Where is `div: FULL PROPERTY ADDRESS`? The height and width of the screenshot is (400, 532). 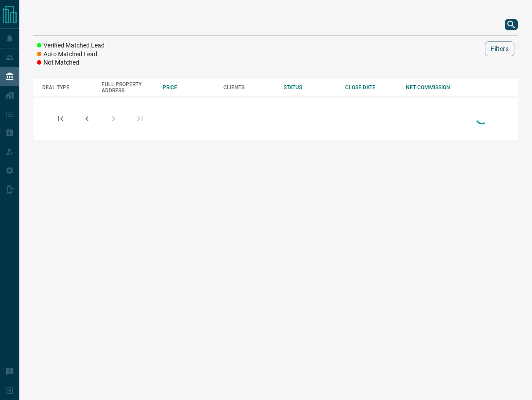
div: FULL PROPERTY ADDRESS is located at coordinates (128, 87).